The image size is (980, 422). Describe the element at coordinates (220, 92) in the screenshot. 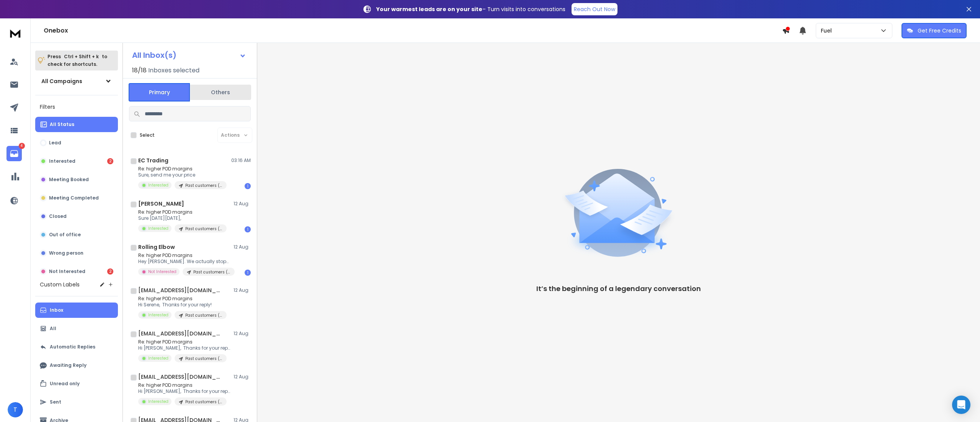

I see `button: Others` at that location.